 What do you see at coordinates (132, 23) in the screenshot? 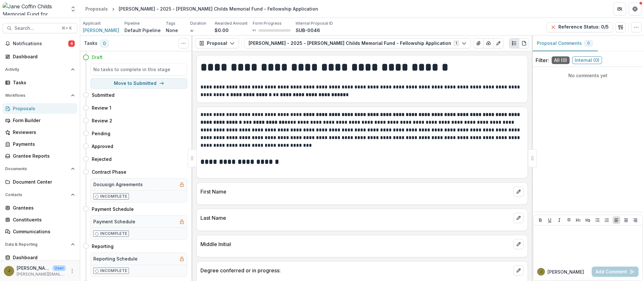
I see `p: Pipeline` at bounding box center [132, 23].